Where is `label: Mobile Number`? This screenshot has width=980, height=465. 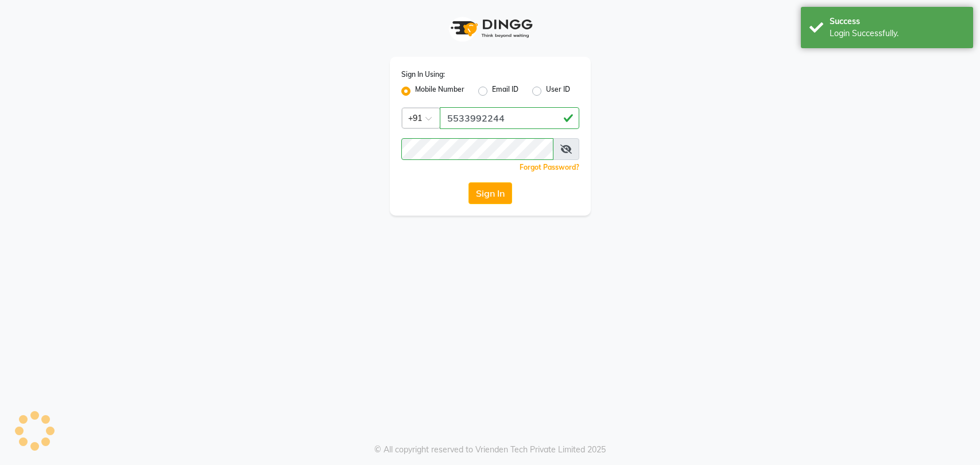
label: Mobile Number is located at coordinates (439, 91).